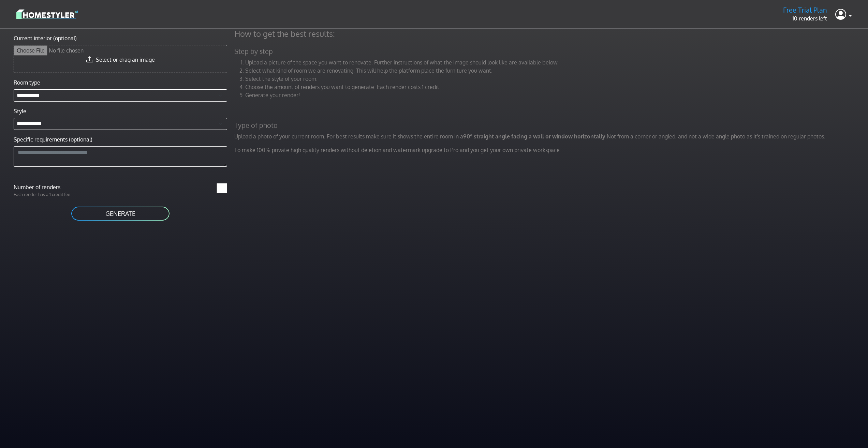 Image resolution: width=868 pixels, height=448 pixels. What do you see at coordinates (53, 139) in the screenshot?
I see `label: Specific requirements (optional)` at bounding box center [53, 139].